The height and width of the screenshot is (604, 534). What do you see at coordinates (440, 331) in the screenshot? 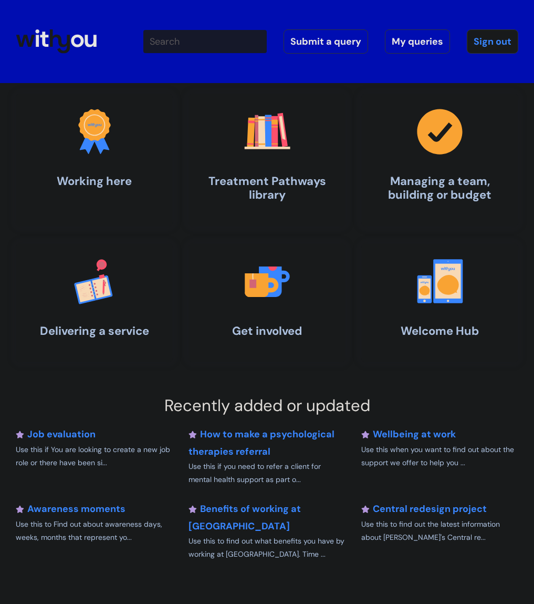
I see `h4: Welcome Hub` at bounding box center [440, 331].